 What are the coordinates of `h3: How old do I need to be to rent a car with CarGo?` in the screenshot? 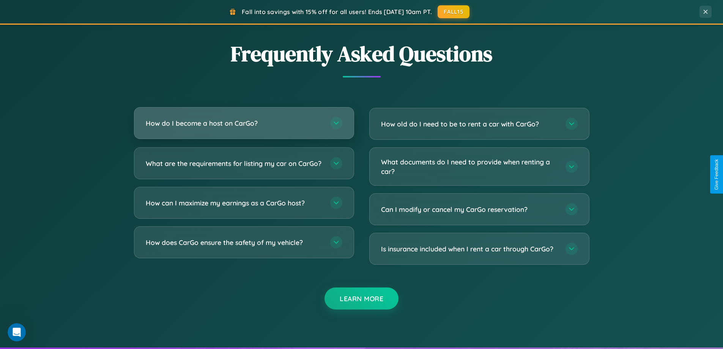 It's located at (470, 124).